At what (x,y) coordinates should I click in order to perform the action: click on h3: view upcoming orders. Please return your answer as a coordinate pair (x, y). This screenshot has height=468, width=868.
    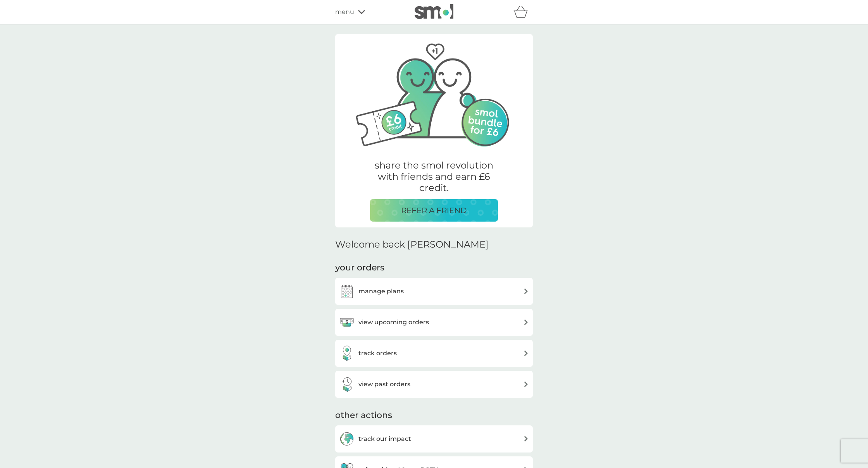
    Looking at the image, I should click on (394, 322).